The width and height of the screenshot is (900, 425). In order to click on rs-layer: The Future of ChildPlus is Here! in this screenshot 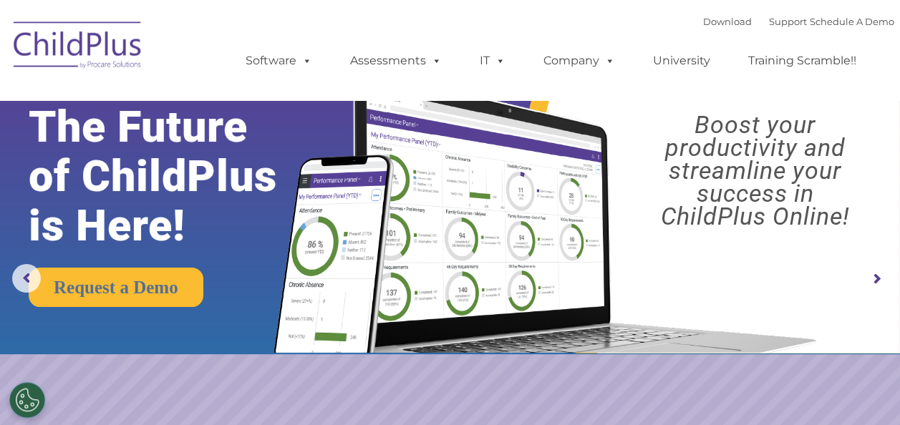, I will do `click(172, 176)`.